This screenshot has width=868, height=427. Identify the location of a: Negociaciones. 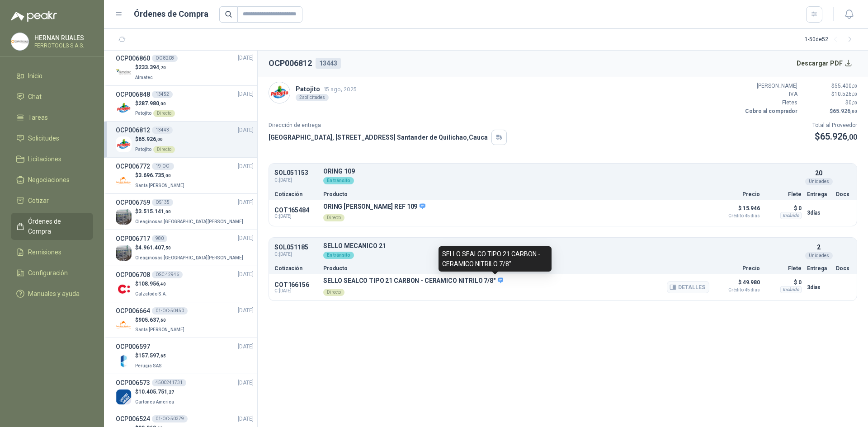
(52, 180).